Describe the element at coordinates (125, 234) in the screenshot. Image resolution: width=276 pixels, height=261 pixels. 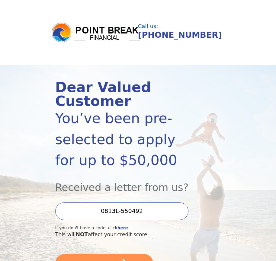
I see `div: This will affect your credit score.` at that location.